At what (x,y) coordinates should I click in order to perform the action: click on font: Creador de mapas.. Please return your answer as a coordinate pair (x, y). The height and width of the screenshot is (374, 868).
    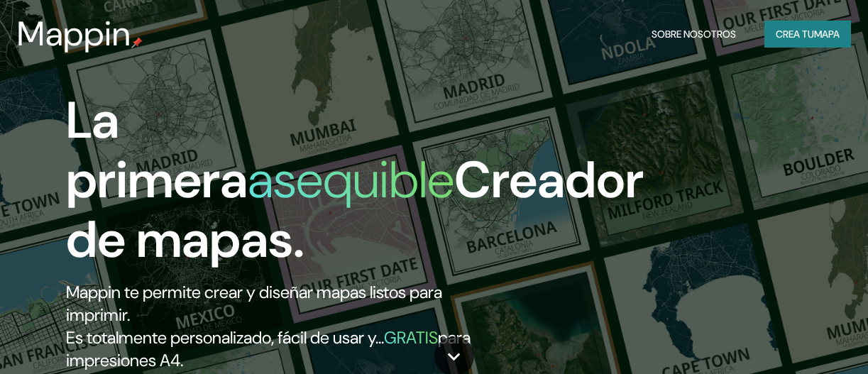
    Looking at the image, I should click on (355, 210).